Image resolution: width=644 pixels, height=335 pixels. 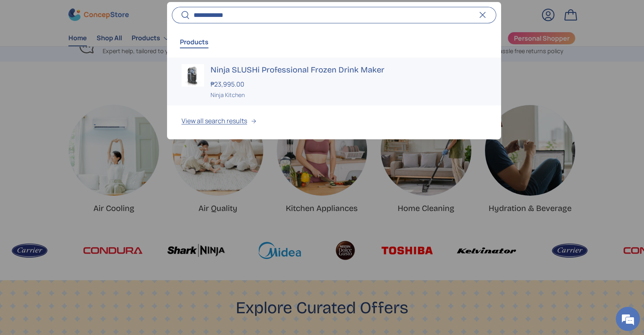 I want to click on button: View all search results, so click(x=334, y=122).